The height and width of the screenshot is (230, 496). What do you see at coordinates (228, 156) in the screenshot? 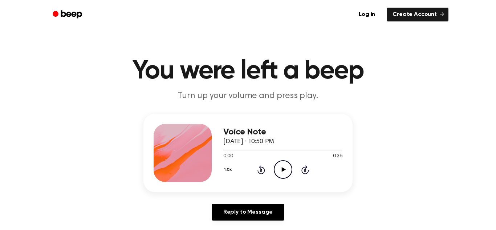
I see `span: 0:00` at bounding box center [228, 156].